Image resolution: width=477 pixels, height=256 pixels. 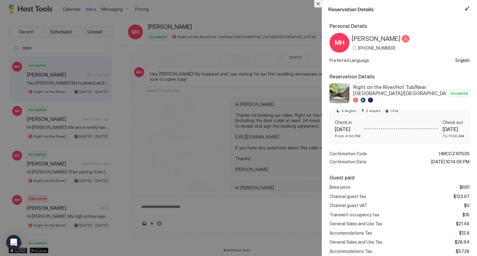 What do you see at coordinates (462, 252) in the screenshot?
I see `span: $57.28` at bounding box center [462, 252].